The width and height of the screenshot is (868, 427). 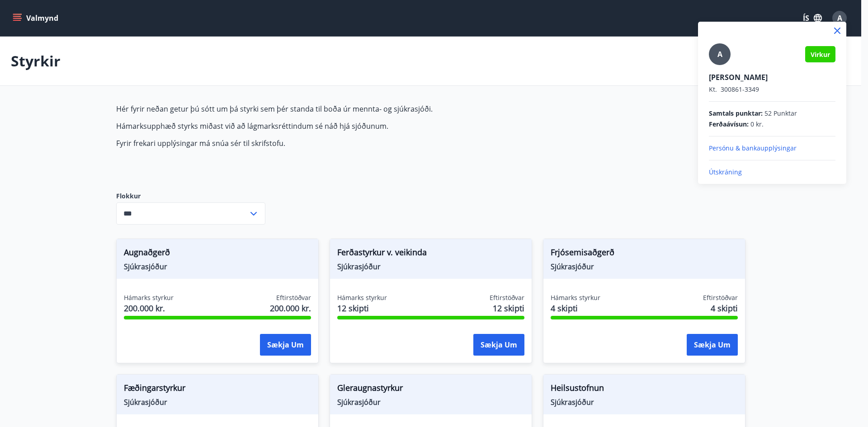 What do you see at coordinates (720, 54) in the screenshot?
I see `span: A` at bounding box center [720, 54].